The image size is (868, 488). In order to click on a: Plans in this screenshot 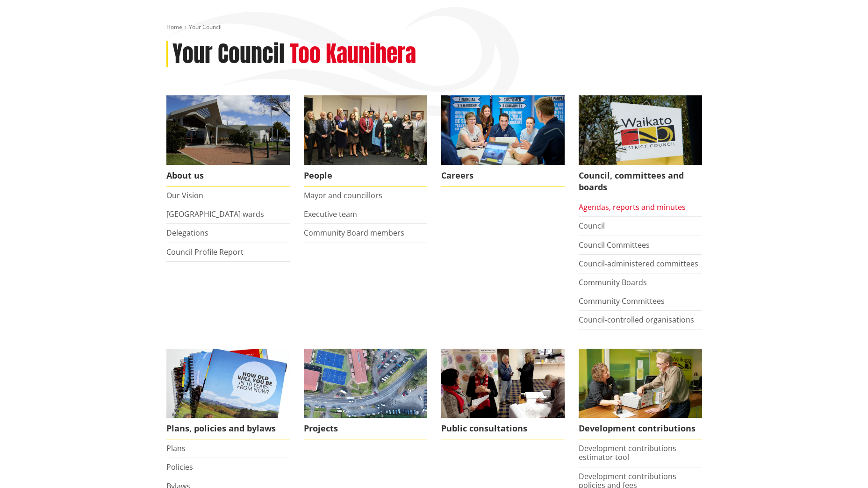, I will do `click(176, 448)`.